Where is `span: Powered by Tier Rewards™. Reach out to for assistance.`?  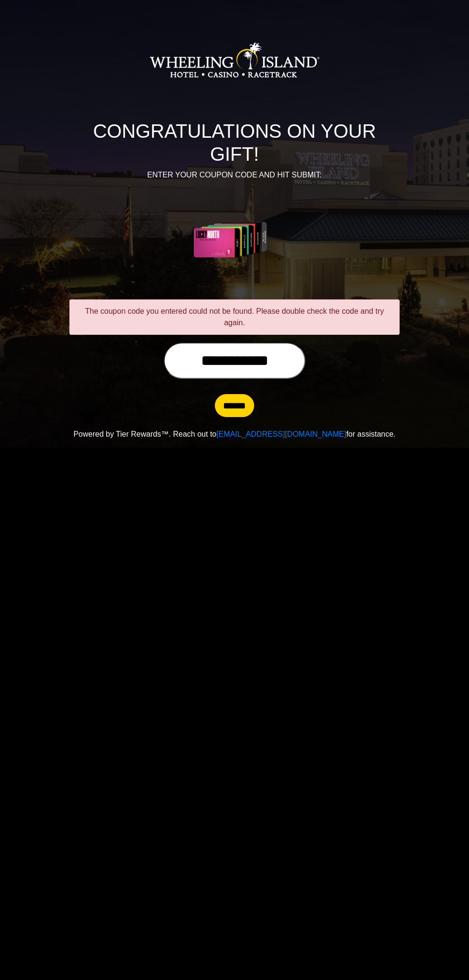
span: Powered by Tier Rewards™. Reach out to for assistance. is located at coordinates (234, 434).